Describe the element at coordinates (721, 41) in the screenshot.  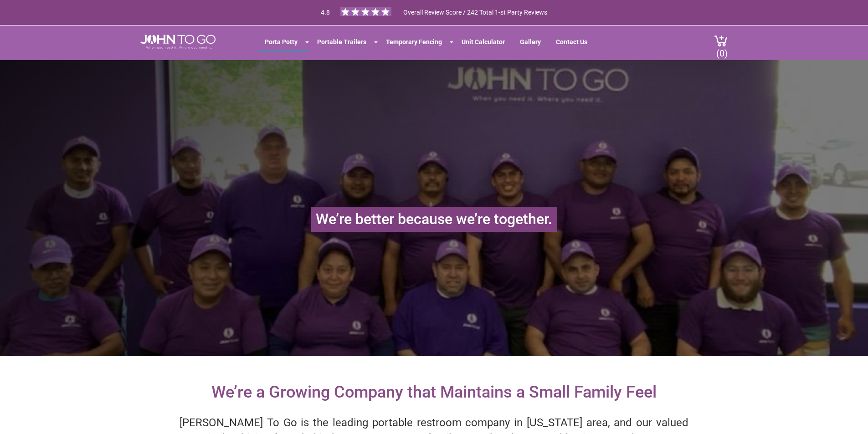
I see `img: cart a` at that location.